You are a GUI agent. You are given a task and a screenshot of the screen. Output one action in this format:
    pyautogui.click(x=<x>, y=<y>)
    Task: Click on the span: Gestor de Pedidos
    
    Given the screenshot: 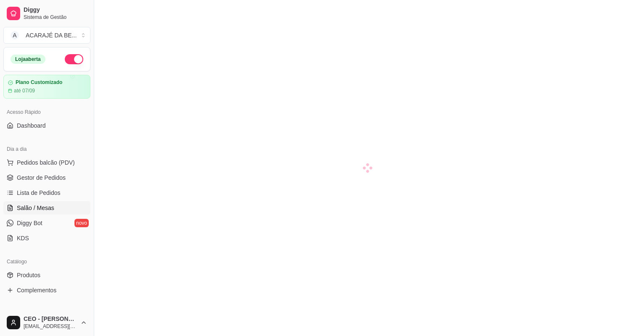 What is the action you would take?
    pyautogui.click(x=41, y=178)
    